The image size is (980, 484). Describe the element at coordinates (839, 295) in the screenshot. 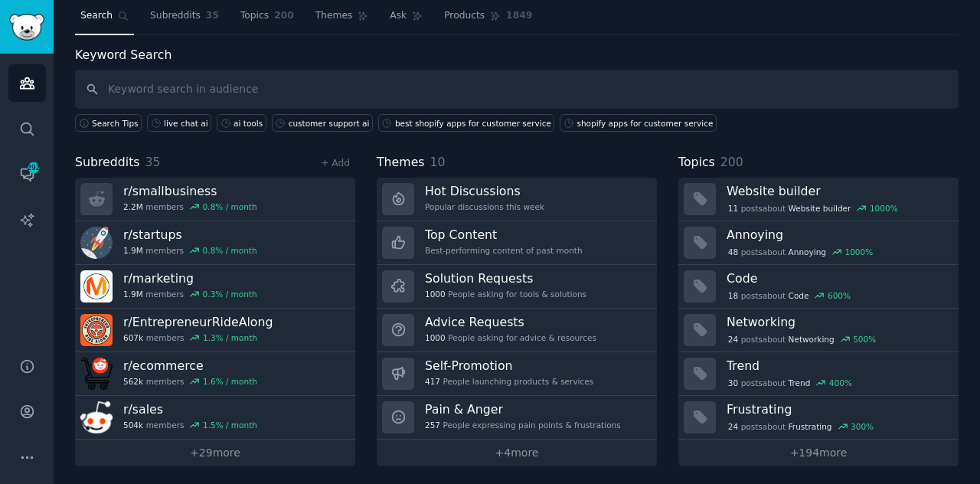

I see `div: 600 %` at that location.